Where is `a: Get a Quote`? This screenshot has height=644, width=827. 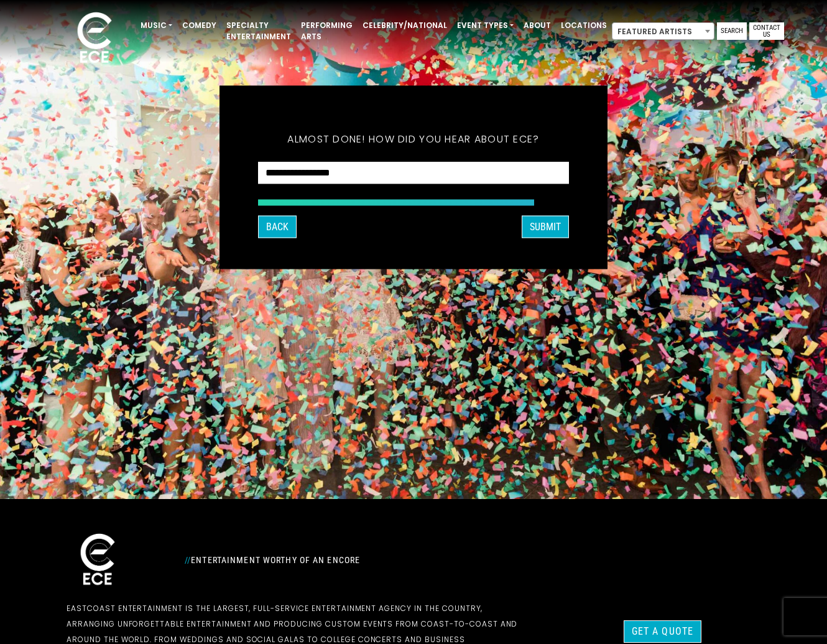
a: Get a Quote is located at coordinates (663, 632).